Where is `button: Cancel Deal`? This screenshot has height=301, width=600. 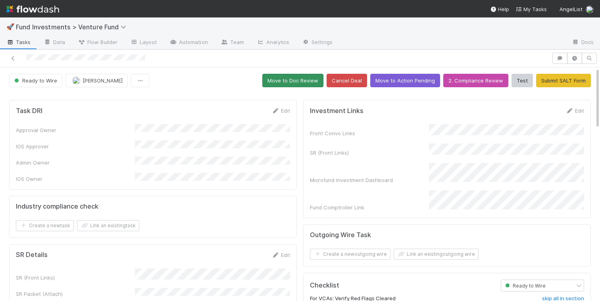 button: Cancel Deal is located at coordinates (347, 81).